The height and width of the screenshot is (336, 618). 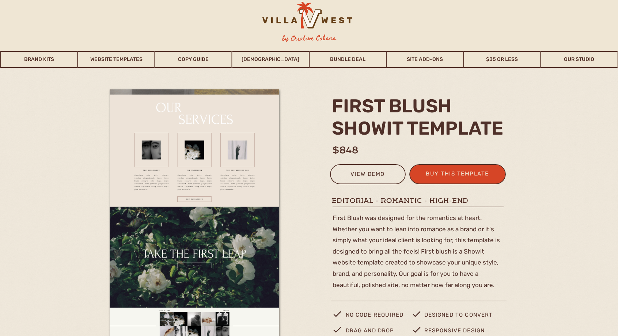 What do you see at coordinates (39, 60) in the screenshot?
I see `a: Brand Kits` at bounding box center [39, 60].